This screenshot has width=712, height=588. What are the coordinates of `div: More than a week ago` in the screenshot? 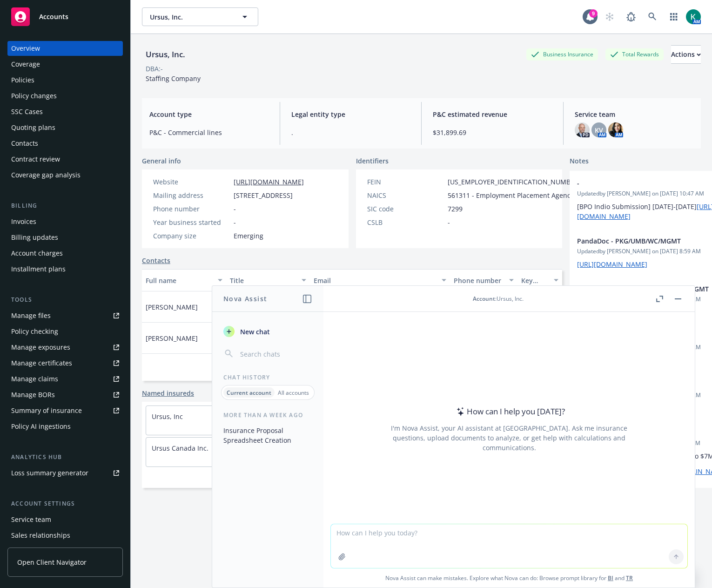 It's located at (267, 415).